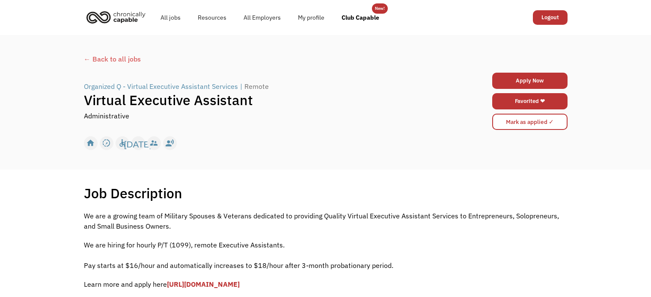 The image size is (651, 297). What do you see at coordinates (133, 193) in the screenshot?
I see `h1: Job Description` at bounding box center [133, 193].